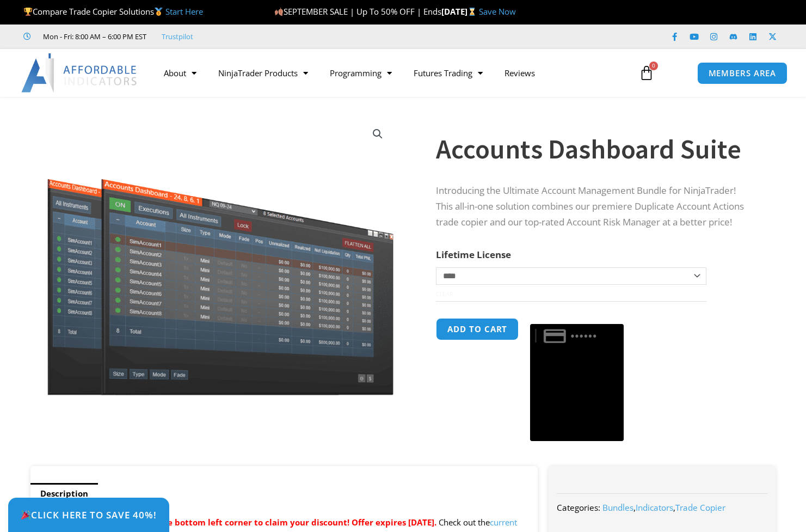 Image resolution: width=806 pixels, height=532 pixels. Describe the element at coordinates (742, 73) in the screenshot. I see `a: MEMBERS AREA` at that location.